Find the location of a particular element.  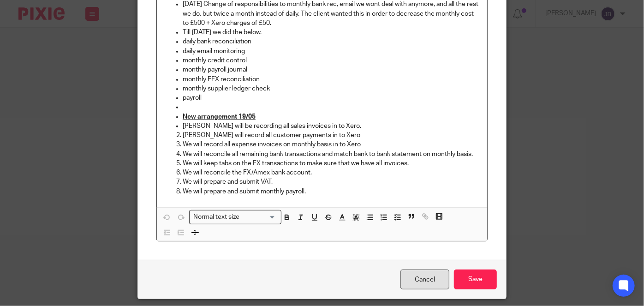

p: monthly credit control is located at coordinates (331, 61).